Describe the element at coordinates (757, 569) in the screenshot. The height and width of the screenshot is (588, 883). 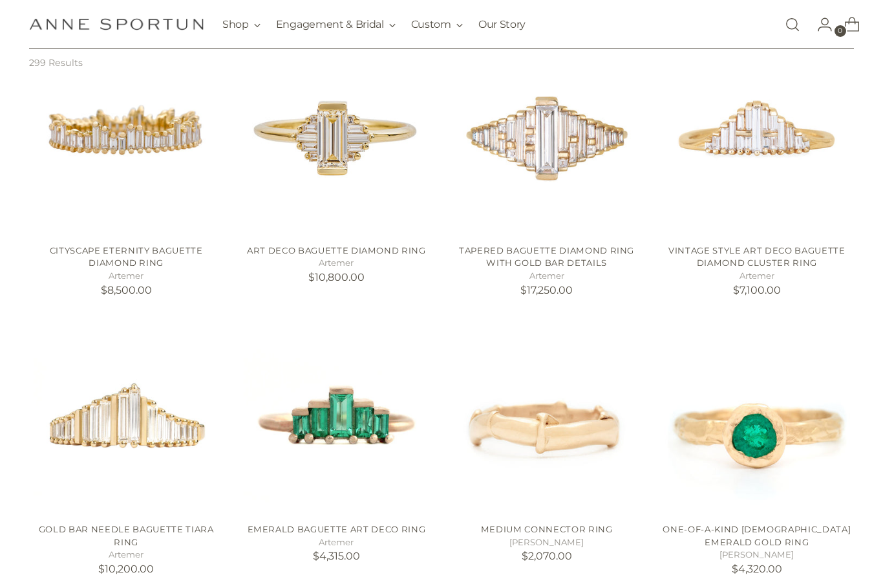
I see `span: $4,320.00` at that location.